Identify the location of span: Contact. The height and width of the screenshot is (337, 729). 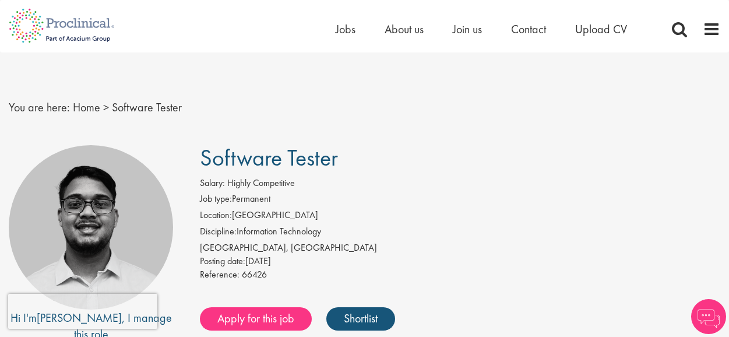
(528, 29).